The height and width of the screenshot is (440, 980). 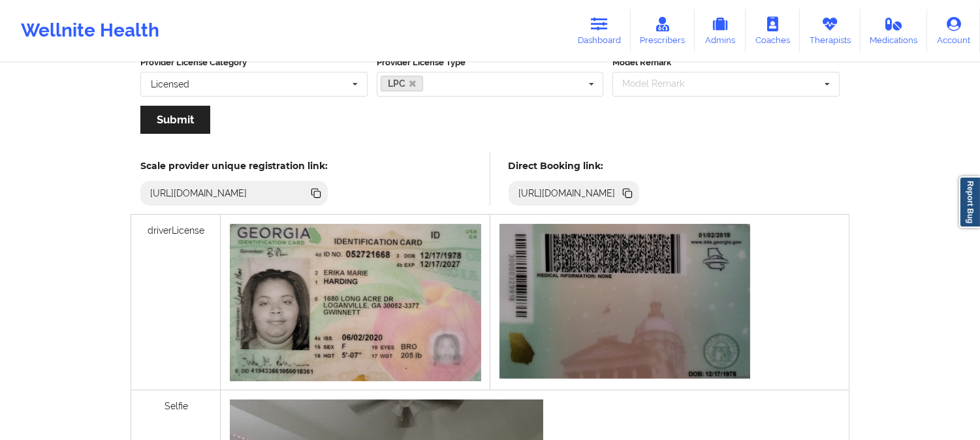 What do you see at coordinates (661, 84) in the screenshot?
I see `div: Model Remark` at bounding box center [661, 84].